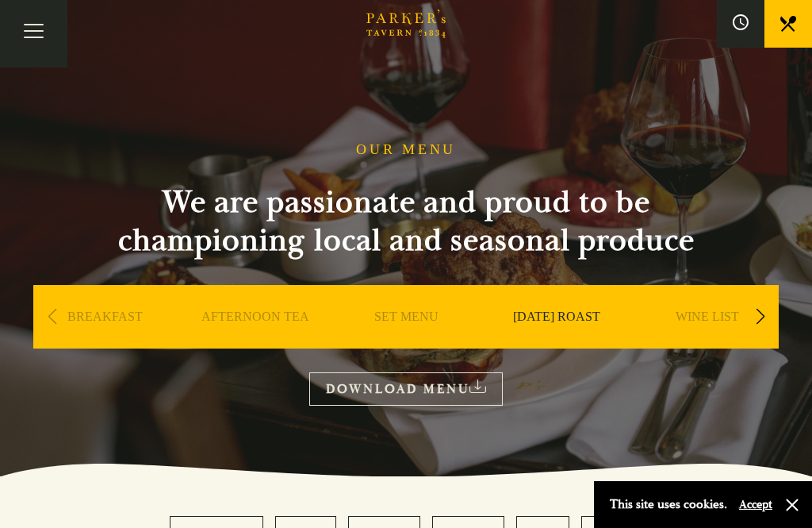  What do you see at coordinates (406, 222) in the screenshot?
I see `h2: We are passionate and proud to be championing local and seasonal produce` at bounding box center [406, 222].